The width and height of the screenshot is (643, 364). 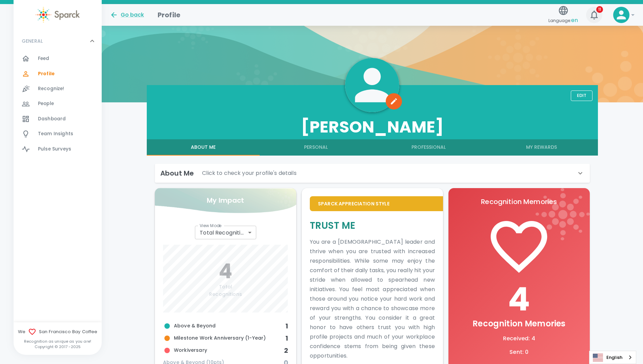 I want to click on div: Dashboard, so click(x=58, y=119).